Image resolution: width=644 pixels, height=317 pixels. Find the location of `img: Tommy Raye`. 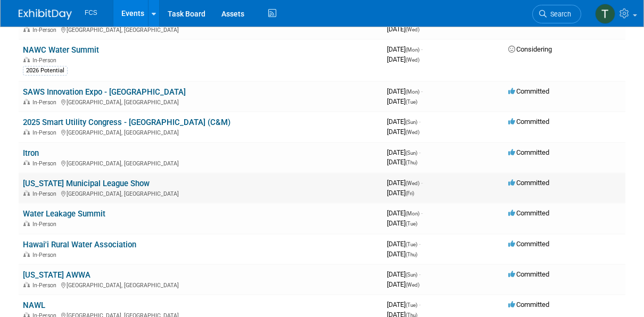

img: Tommy Raye is located at coordinates (605, 14).